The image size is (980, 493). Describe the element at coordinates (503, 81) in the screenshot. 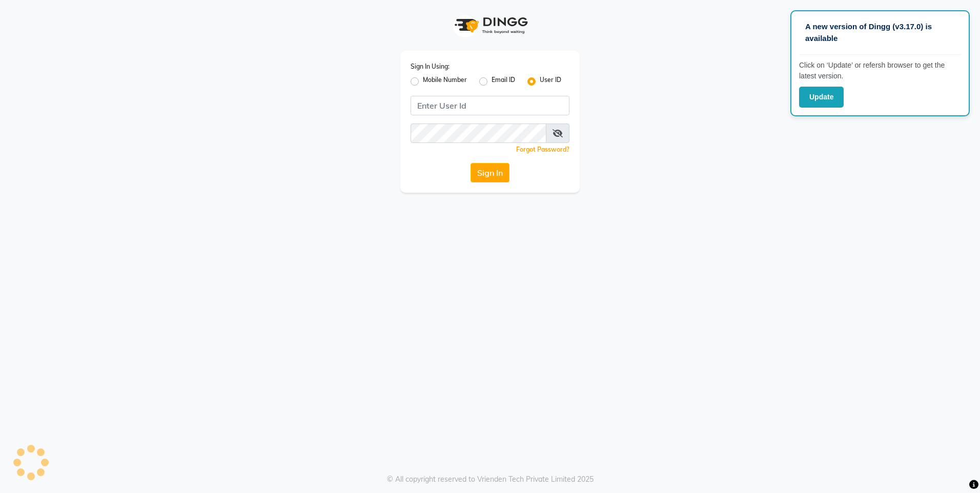

I see `label: Email ID` at that location.